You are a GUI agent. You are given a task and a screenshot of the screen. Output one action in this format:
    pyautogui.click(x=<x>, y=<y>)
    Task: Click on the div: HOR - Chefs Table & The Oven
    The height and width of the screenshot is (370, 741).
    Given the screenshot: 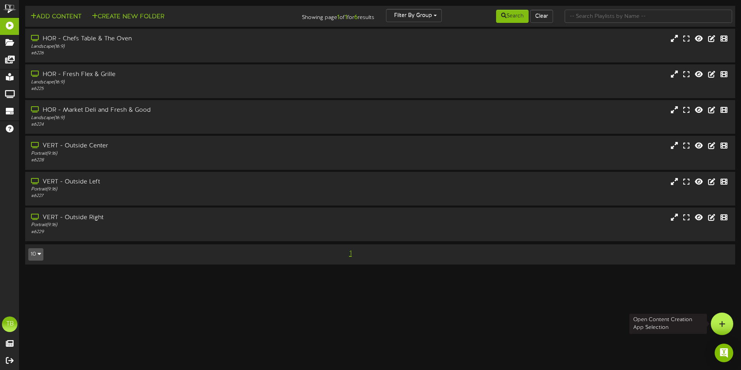 What is the action you would take?
    pyautogui.click(x=173, y=39)
    